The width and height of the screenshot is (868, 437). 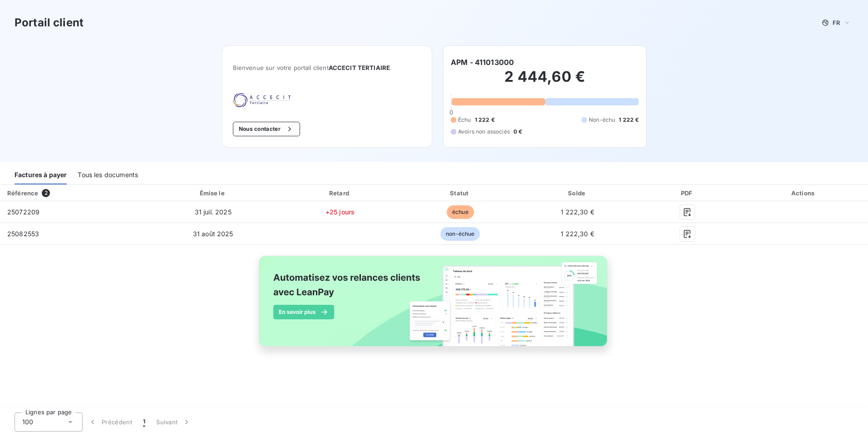 What do you see at coordinates (360, 68) in the screenshot?
I see `span: ACCECIT TERTIAIRE` at bounding box center [360, 68].